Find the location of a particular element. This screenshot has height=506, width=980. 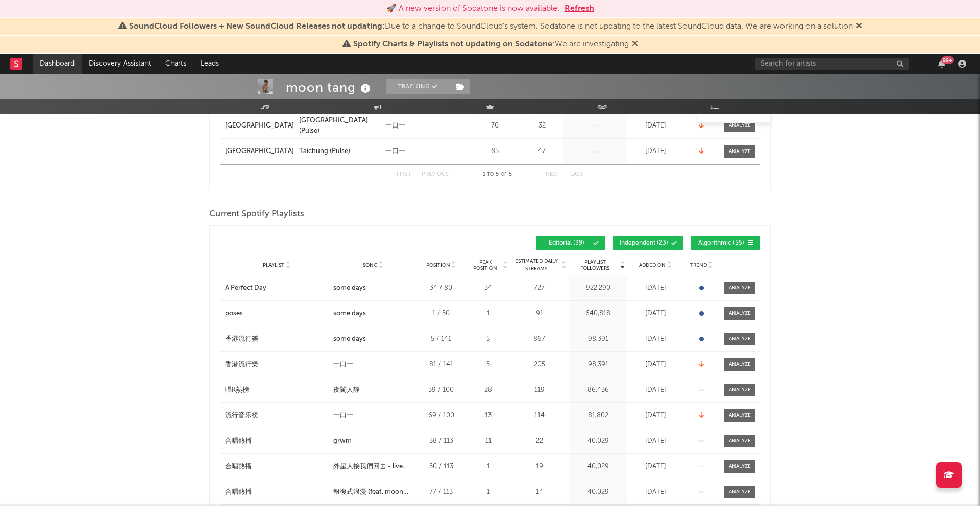

div: some days is located at coordinates (349, 314).